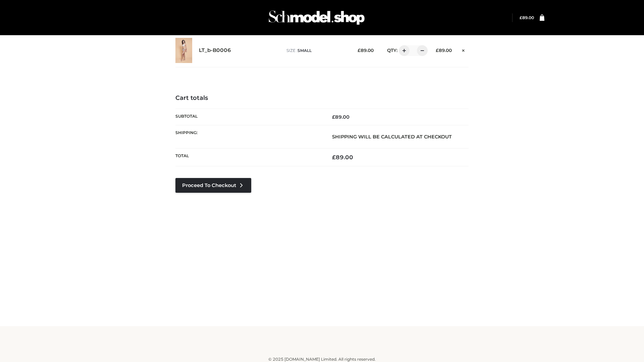 Image resolution: width=644 pixels, height=362 pixels. Describe the element at coordinates (249, 136) in the screenshot. I see `th: Shipping:` at that location.